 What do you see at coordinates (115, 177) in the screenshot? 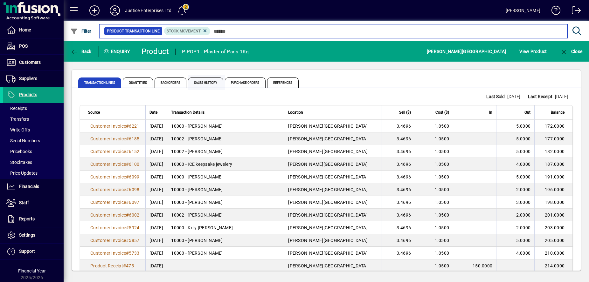
I see `a: Customer Invoice#6099` at bounding box center [115, 177].